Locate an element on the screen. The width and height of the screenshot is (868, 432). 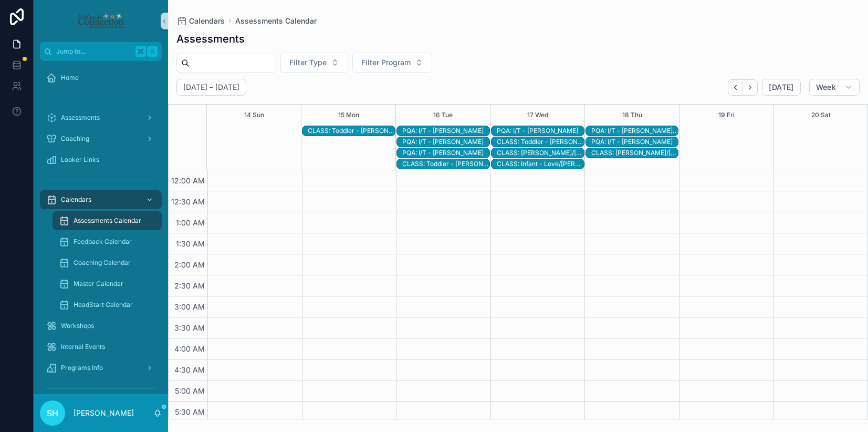
span: 2:00 AM is located at coordinates (189, 264).